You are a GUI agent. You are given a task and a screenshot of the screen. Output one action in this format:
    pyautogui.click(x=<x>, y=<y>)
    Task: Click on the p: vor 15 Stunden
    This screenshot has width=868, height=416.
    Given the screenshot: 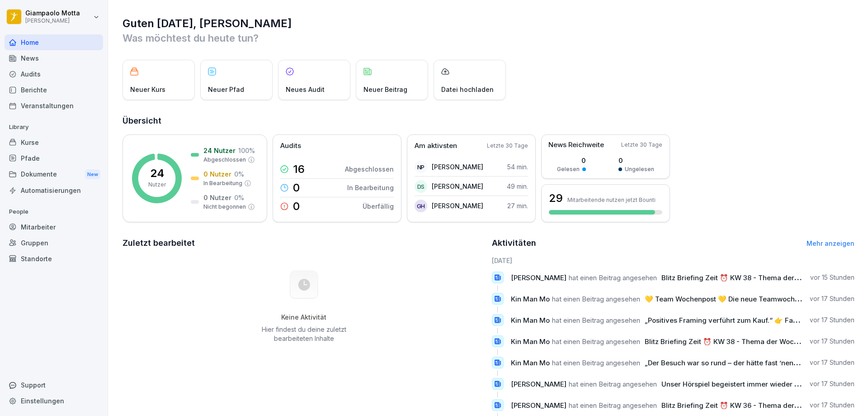 What is the action you would take?
    pyautogui.click(x=832, y=278)
    